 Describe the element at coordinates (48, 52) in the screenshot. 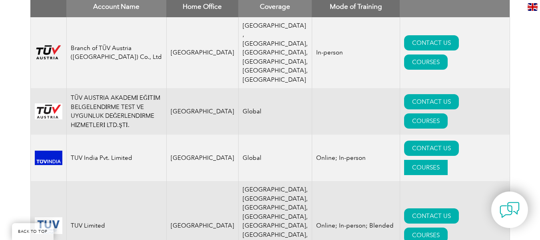

I see `img: ad2ea39e-148b-ed11-81ac-0022481565fd-logo.png` at that location.